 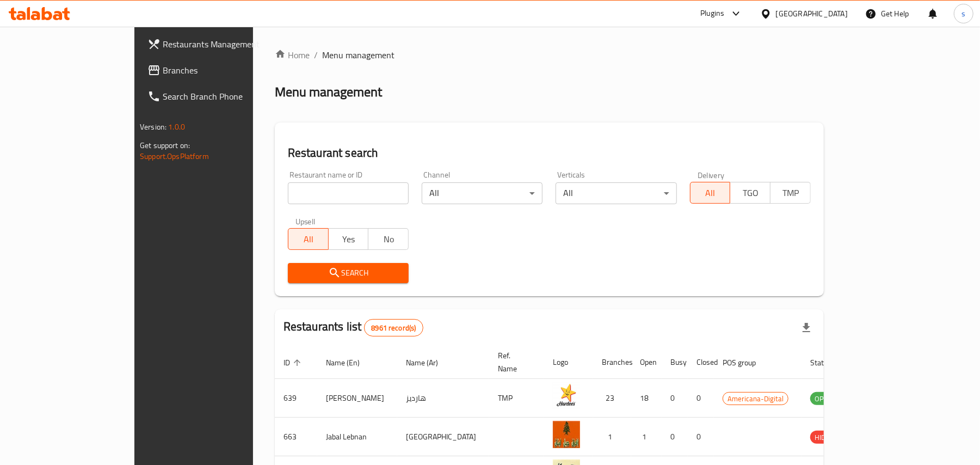 What do you see at coordinates (443, 398) in the screenshot?
I see `td: هارديز` at bounding box center [443, 398].